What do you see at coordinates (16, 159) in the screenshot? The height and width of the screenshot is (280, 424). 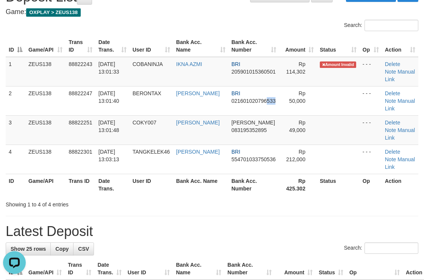 I see `td: 4` at bounding box center [16, 159].